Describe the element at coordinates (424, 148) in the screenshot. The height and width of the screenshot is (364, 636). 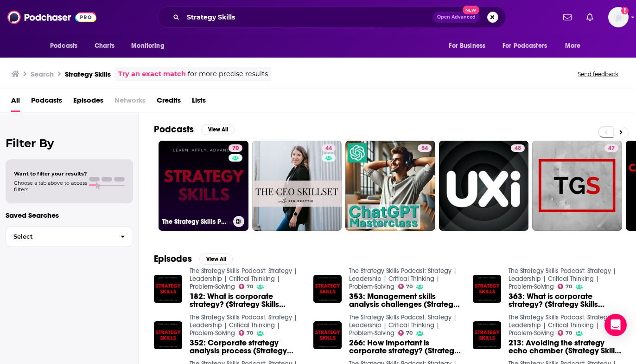
I see `a: 54` at that location.